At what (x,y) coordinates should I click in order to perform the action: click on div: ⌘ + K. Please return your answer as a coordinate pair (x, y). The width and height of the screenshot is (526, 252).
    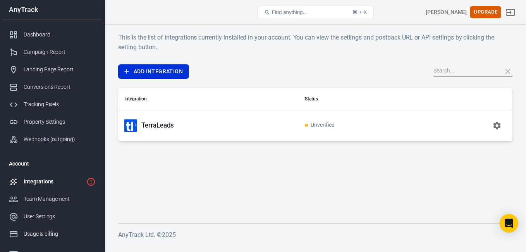
    Looking at the image, I should click on (360, 12).